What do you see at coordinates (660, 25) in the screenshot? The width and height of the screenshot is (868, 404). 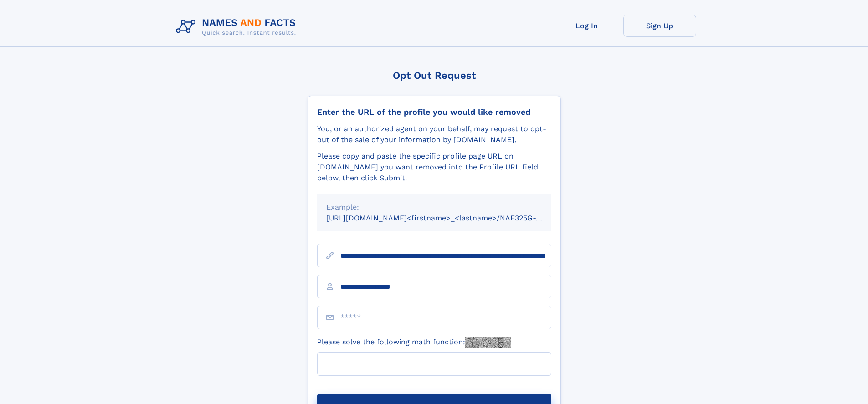 I see `a: Sign Up` at bounding box center [660, 25].